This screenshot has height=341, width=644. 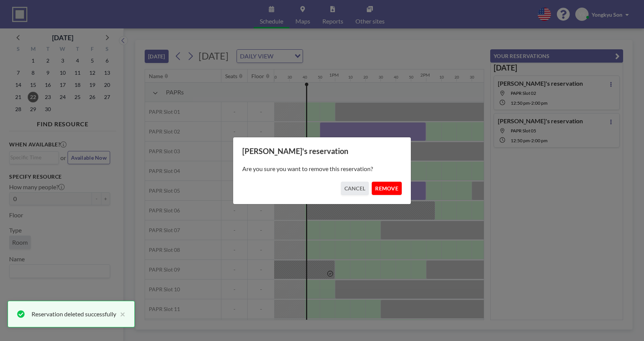 What do you see at coordinates (322, 169) in the screenshot?
I see `p: Are you sure you want to remove this reservation?` at bounding box center [322, 169].